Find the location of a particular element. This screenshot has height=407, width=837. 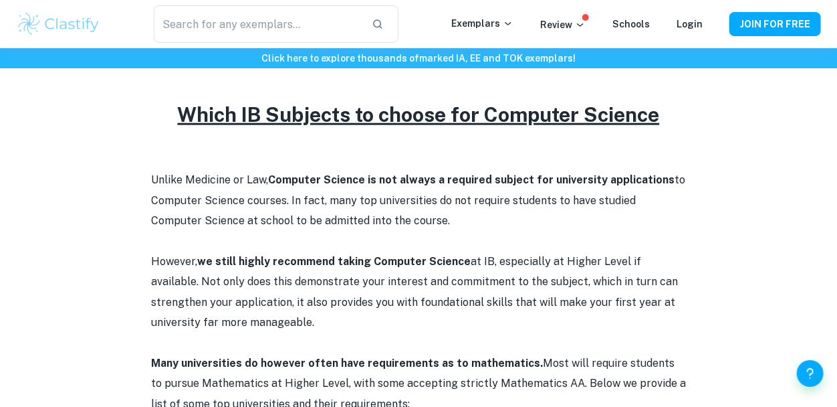

a: Login is located at coordinates (690, 24).